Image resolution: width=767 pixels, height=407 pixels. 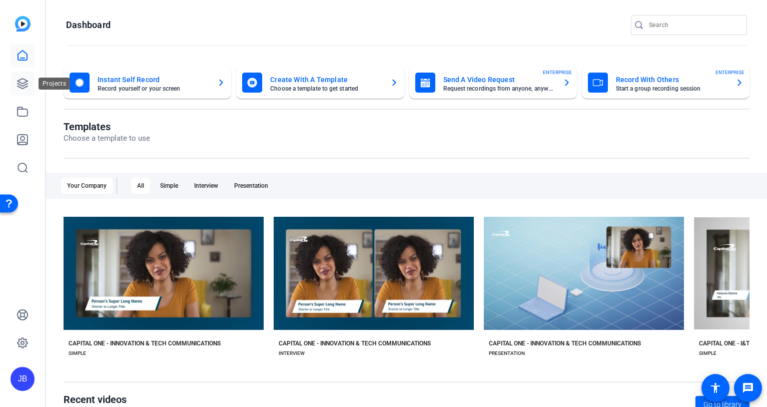 I want to click on button: Record With OthersStart a group recording sessionENTERPRISE, so click(x=666, y=83).